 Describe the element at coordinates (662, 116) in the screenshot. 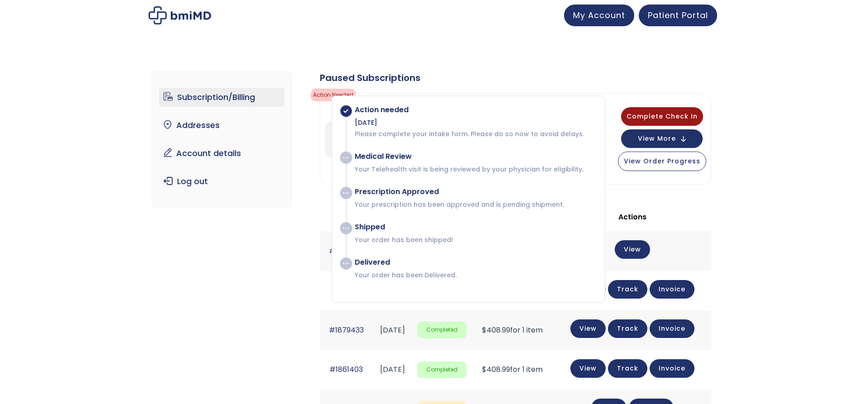

I see `button: Complete Check In` at that location.